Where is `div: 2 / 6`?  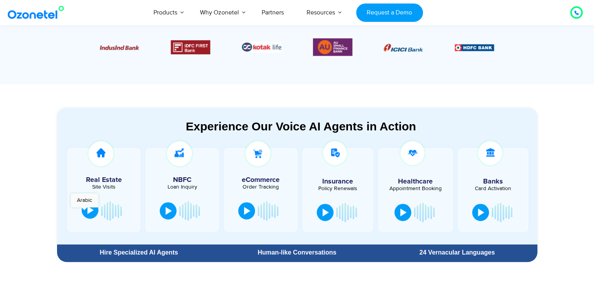
div: 2 / 6 is located at coordinates (475, 47).